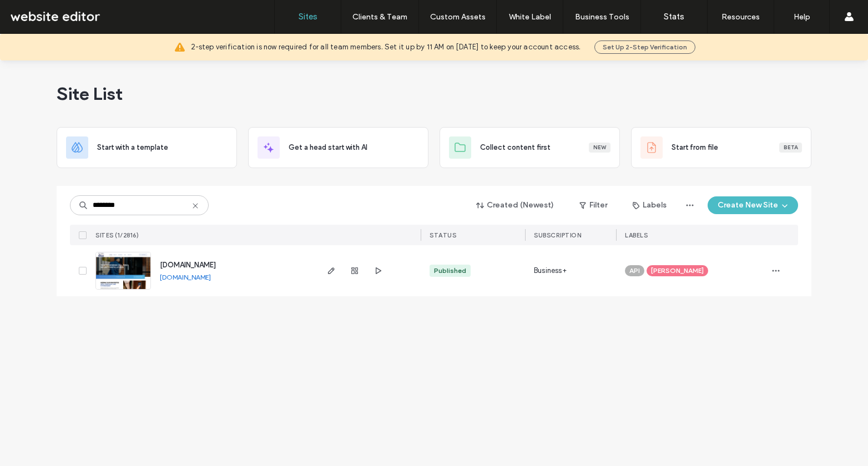  Describe the element at coordinates (443, 235) in the screenshot. I see `span: STATUS` at that location.